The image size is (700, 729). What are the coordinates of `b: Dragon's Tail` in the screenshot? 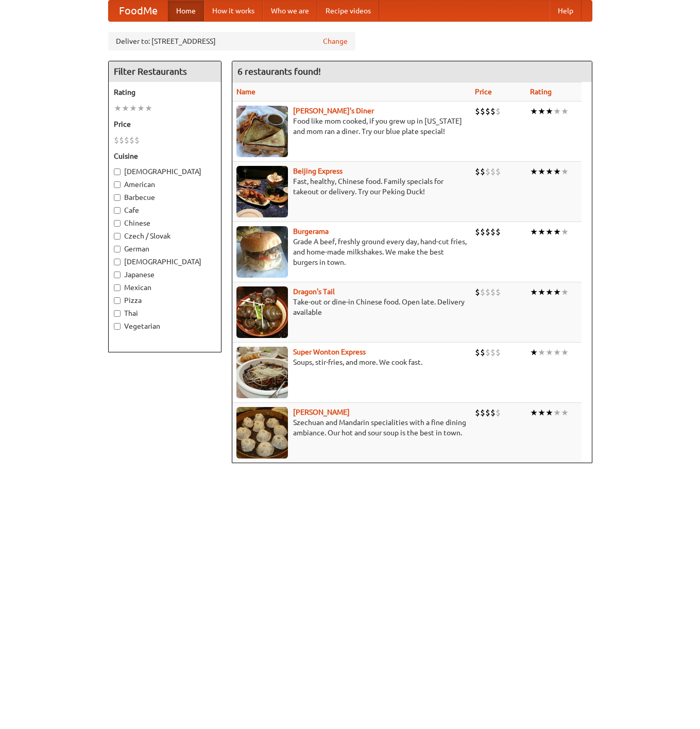 It's located at (314, 292).